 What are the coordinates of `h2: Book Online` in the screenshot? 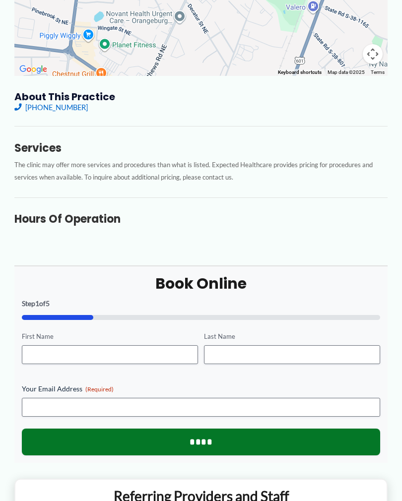 It's located at (201, 283).